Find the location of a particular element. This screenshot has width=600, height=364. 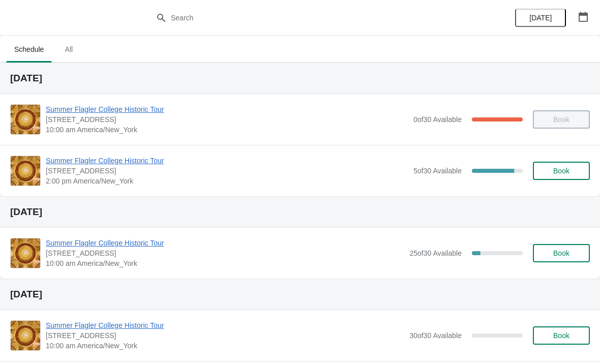

span: 25 of 30 Available is located at coordinates (435, 253).